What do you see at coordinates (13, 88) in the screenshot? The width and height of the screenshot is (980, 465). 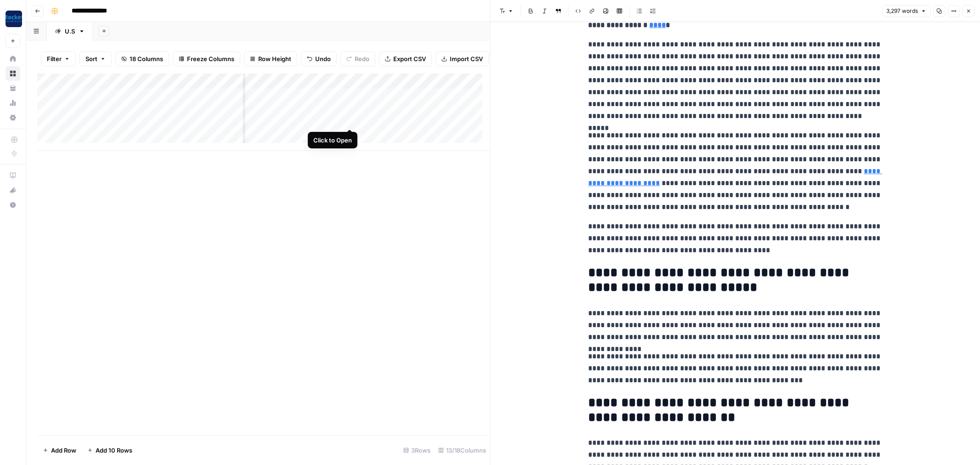 I see `a: Your Data` at bounding box center [13, 88].